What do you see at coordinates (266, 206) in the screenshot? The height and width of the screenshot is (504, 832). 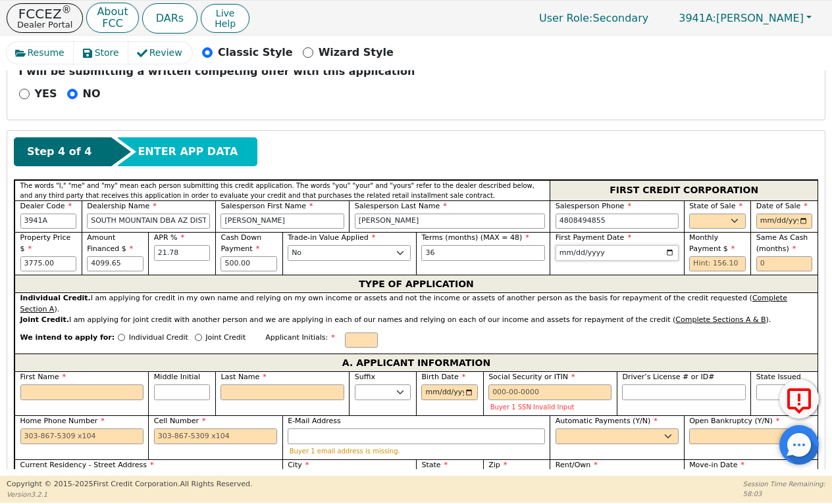 I see `span: Salesperson First Name` at bounding box center [266, 206].